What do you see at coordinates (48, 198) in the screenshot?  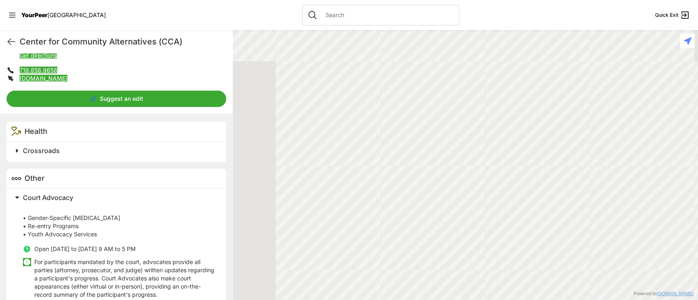 I see `span: Court Advocacy` at bounding box center [48, 198].